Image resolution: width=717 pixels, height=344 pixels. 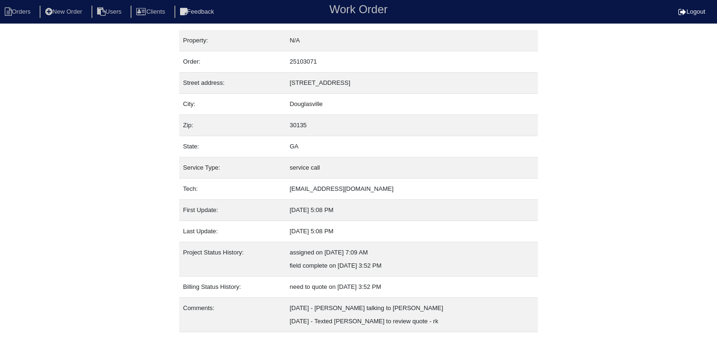 I want to click on td: Last Update:, so click(x=232, y=231).